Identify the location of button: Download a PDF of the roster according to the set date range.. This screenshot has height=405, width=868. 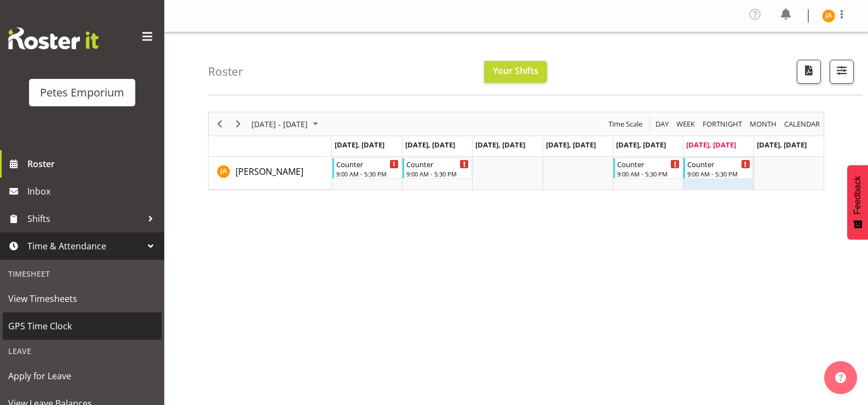
(809, 71).